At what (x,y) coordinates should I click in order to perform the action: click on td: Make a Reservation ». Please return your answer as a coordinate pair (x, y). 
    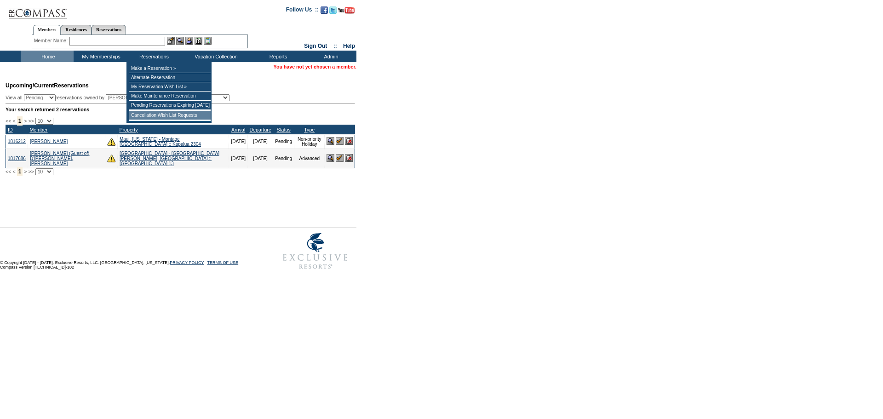
    Looking at the image, I should click on (170, 69).